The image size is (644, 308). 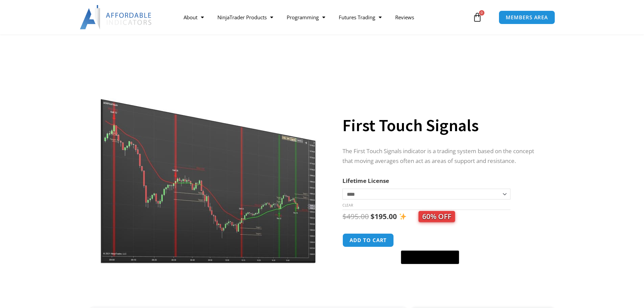 I want to click on a: MEMBERS AREA, so click(x=527, y=17).